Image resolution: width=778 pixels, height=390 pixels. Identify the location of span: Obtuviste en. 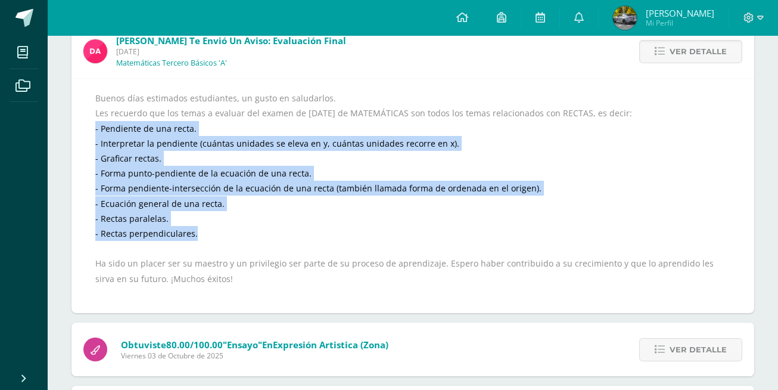
(254, 344).